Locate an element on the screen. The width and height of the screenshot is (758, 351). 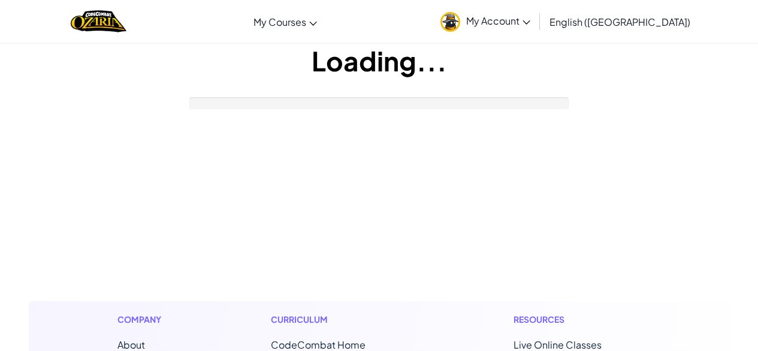
h1: Company is located at coordinates (145, 319).